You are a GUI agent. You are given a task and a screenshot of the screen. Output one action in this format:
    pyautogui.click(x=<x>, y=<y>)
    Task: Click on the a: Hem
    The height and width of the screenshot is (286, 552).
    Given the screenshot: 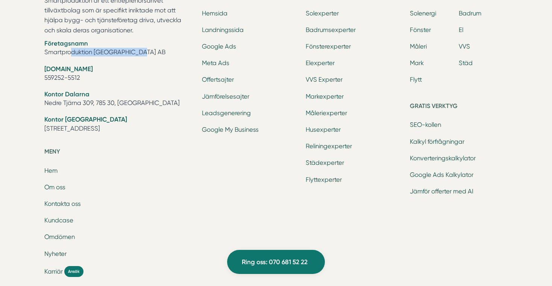 What is the action you would take?
    pyautogui.click(x=51, y=170)
    